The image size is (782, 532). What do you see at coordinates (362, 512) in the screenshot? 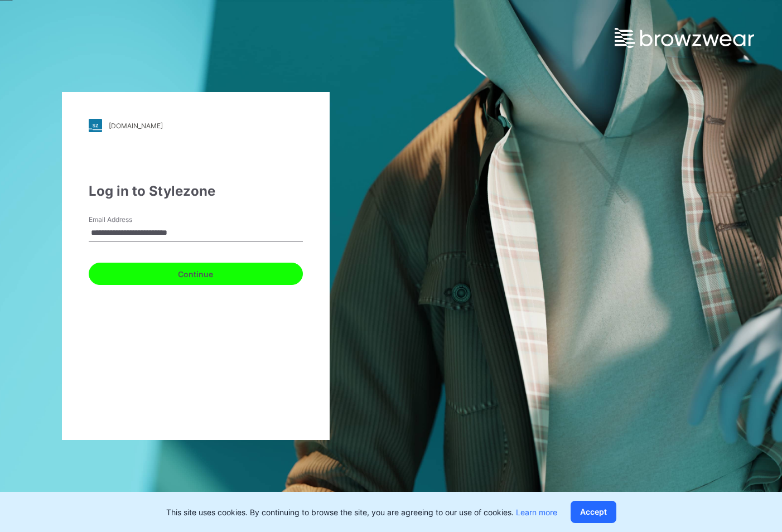
I see `p: This site uses cookies. By continuing to browse the site, you are agreeing to our use of cookies.` at bounding box center [362, 512].